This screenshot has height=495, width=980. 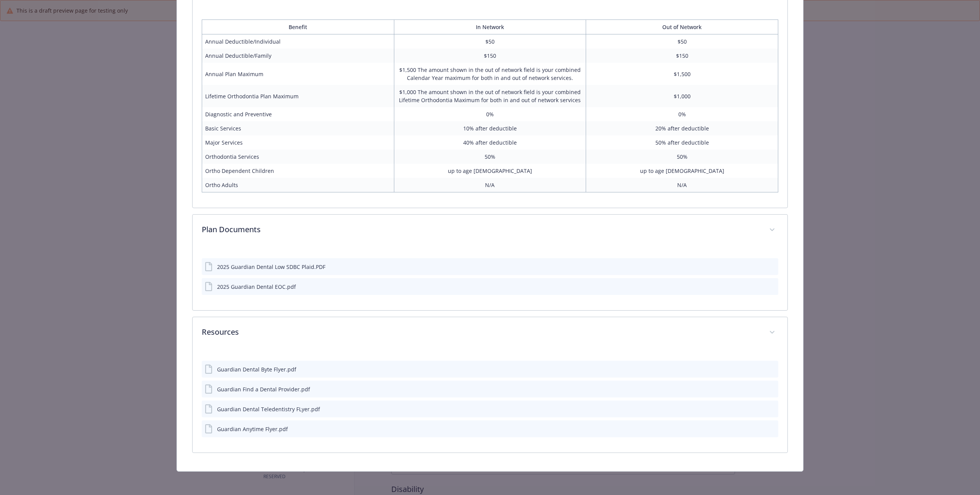 I want to click on td: $1,000, so click(x=682, y=96).